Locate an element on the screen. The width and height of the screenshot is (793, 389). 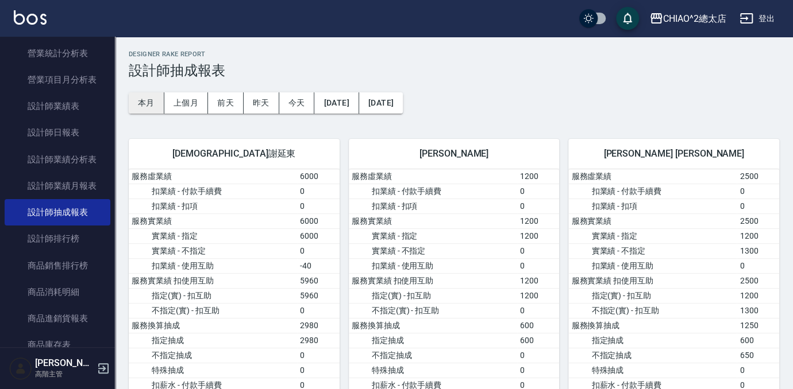
a: 營業統計分析表 is located at coordinates (57, 53).